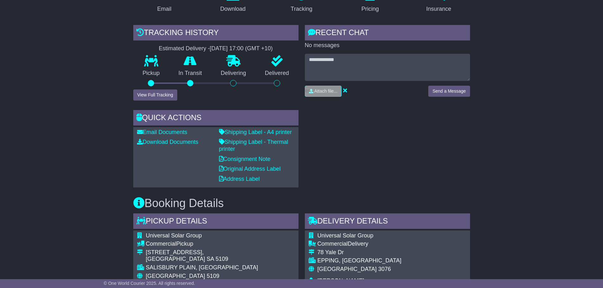 This screenshot has width=603, height=288. Describe the element at coordinates (245, 159) in the screenshot. I see `a: Consignment Note` at that location.